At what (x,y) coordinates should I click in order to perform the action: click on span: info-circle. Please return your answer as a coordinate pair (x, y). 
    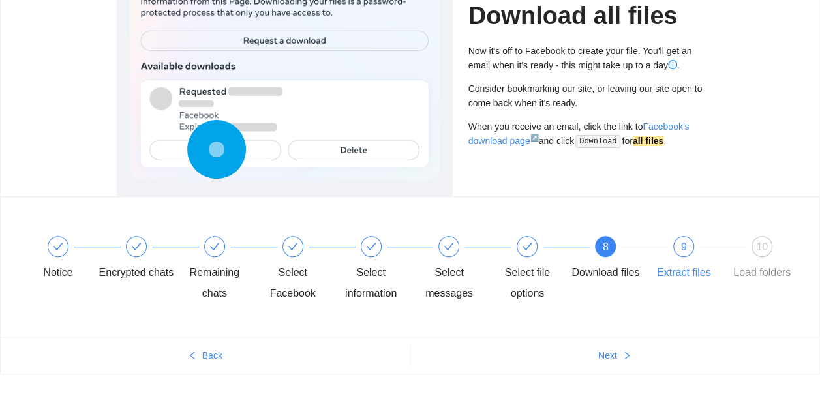
    Looking at the image, I should click on (673, 65).